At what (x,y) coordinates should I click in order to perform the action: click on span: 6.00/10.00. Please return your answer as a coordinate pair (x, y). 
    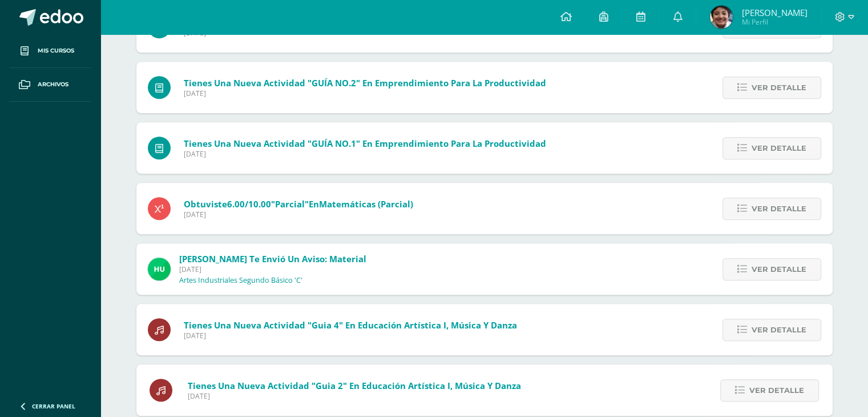
    Looking at the image, I should click on (249, 204).